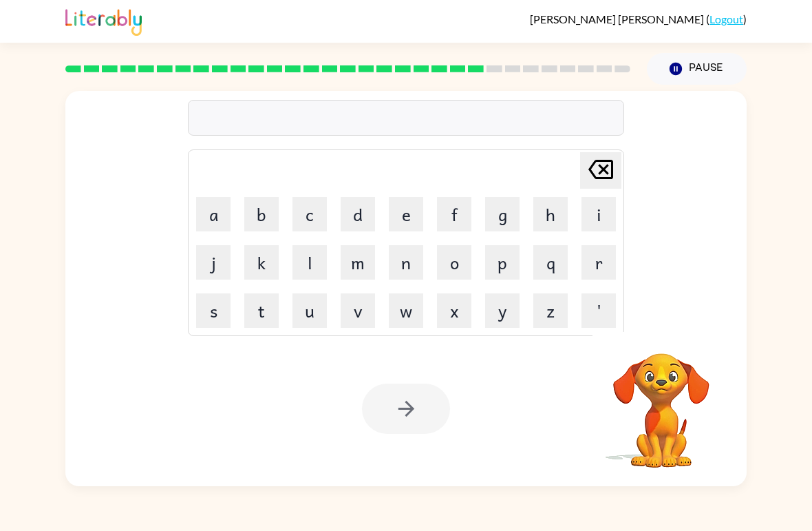 This screenshot has height=531, width=812. I want to click on button: z, so click(551, 311).